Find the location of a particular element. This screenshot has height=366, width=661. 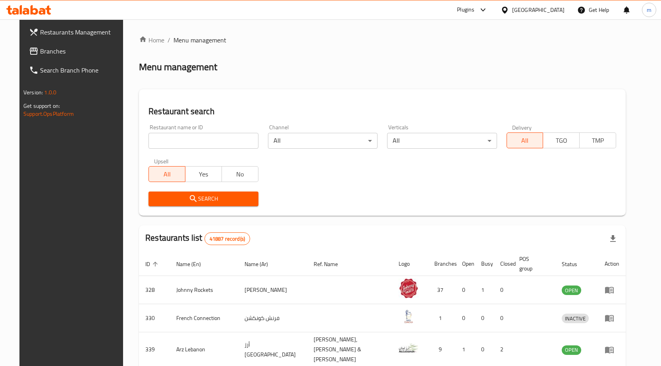

span: Search is located at coordinates (203, 199).